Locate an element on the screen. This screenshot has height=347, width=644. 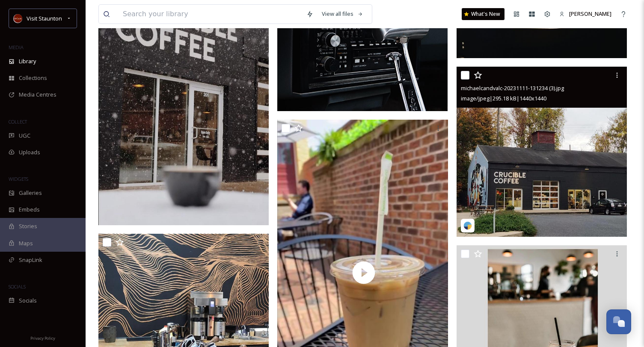
button: Open Chat is located at coordinates (619, 322).